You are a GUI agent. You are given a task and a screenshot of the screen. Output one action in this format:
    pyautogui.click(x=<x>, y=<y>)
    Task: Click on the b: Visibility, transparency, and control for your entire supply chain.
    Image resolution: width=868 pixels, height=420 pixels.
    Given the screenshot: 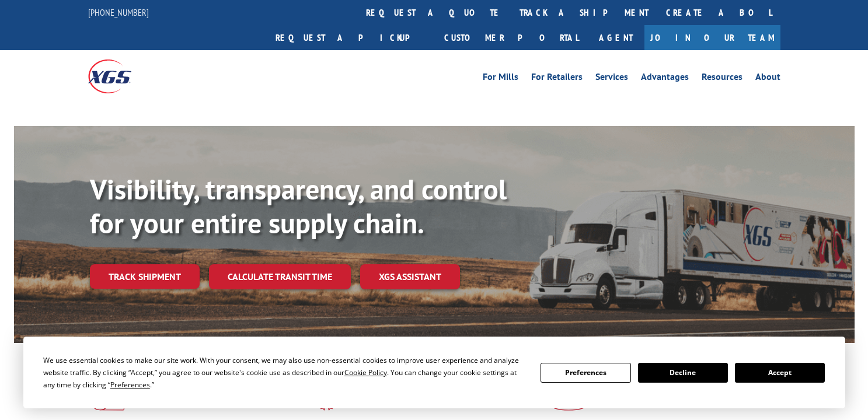 What is the action you would take?
    pyautogui.click(x=298, y=206)
    